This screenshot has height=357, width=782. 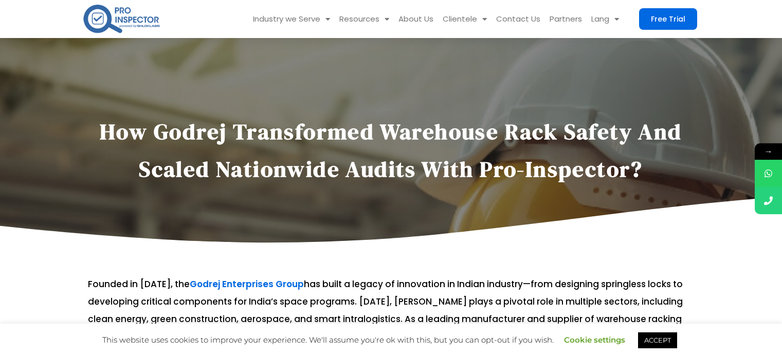 What do you see at coordinates (391, 150) in the screenshot?
I see `h1: How Godrej Transformed Warehouse Rack Safety and Scaled Nationwide Audits with Pro-Inspector?` at bounding box center [391, 150].